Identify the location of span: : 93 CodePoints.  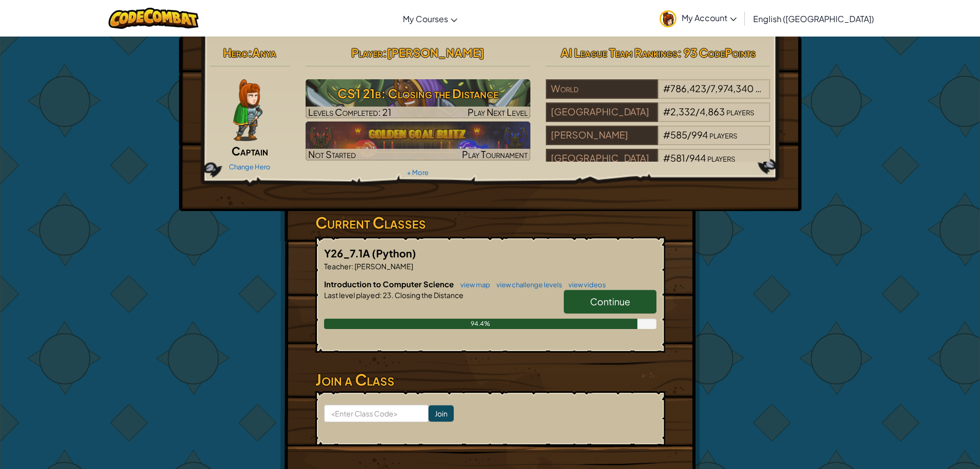
(717, 53).